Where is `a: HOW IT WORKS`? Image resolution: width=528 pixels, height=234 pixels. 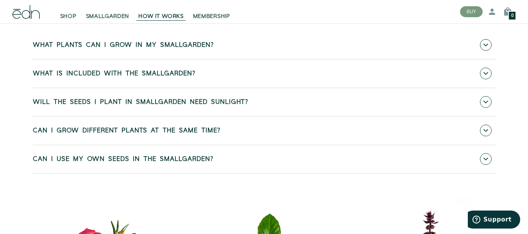 a: HOW IT WORKS is located at coordinates (161, 12).